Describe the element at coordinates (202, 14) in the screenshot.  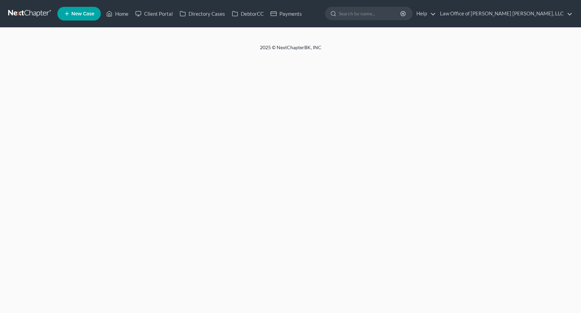
I see `a: Directory Cases` at that location.